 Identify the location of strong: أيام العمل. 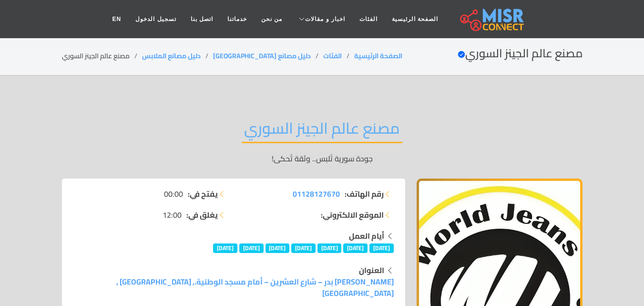
(367, 236).